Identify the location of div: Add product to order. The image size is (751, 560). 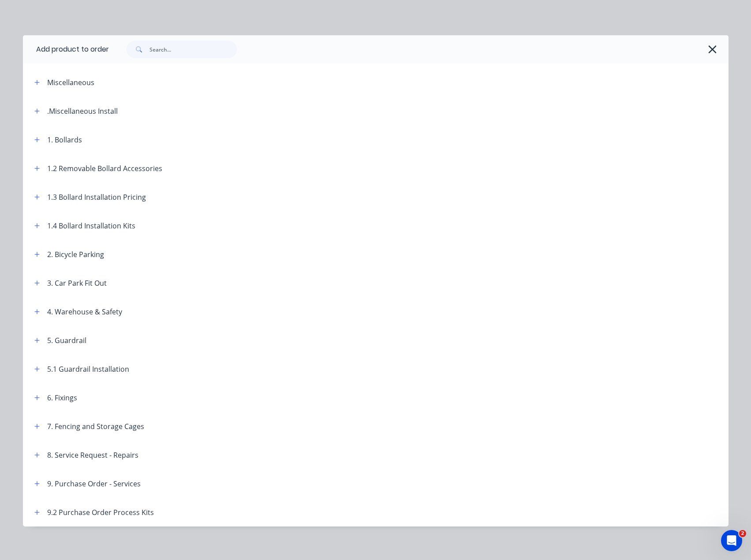
(66, 49).